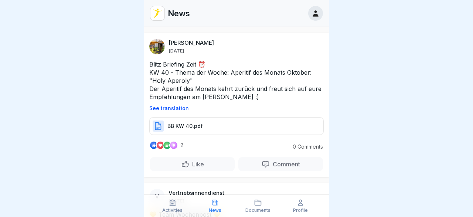 Image resolution: width=473 pixels, height=217 pixels. What do you see at coordinates (185, 126) in the screenshot?
I see `p: BB KW 40.pdf` at bounding box center [185, 126].